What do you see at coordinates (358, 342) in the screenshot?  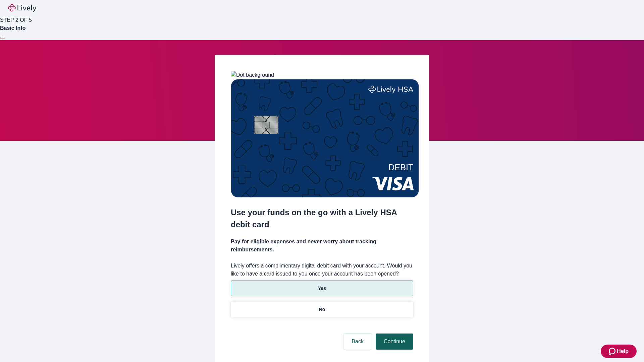 I see `button: Back` at bounding box center [358, 342].